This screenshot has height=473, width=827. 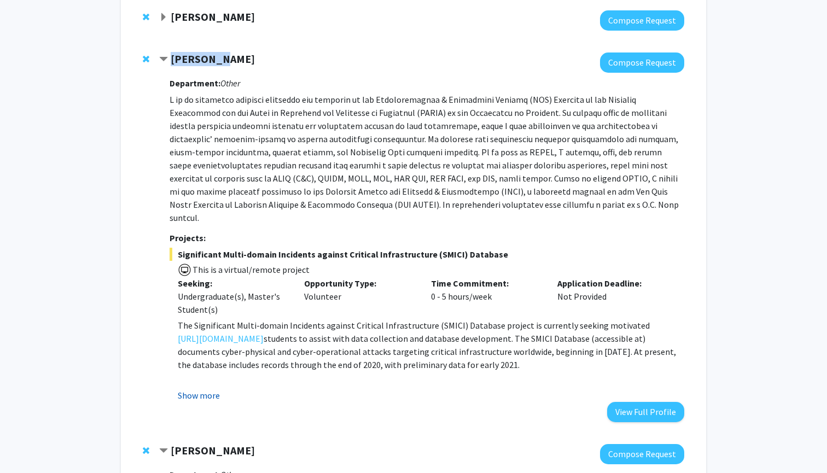 What do you see at coordinates (359, 283) in the screenshot?
I see `p: Opportunity Type:` at bounding box center [359, 283].